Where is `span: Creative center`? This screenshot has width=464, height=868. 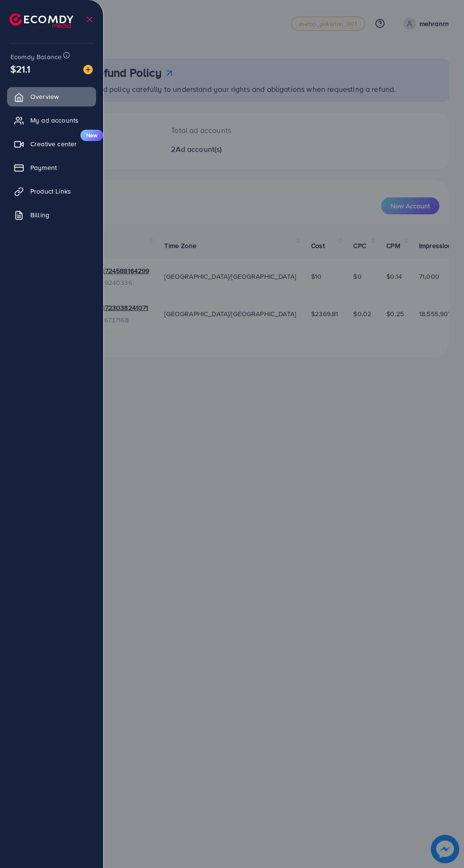
span: Creative center is located at coordinates (54, 144).